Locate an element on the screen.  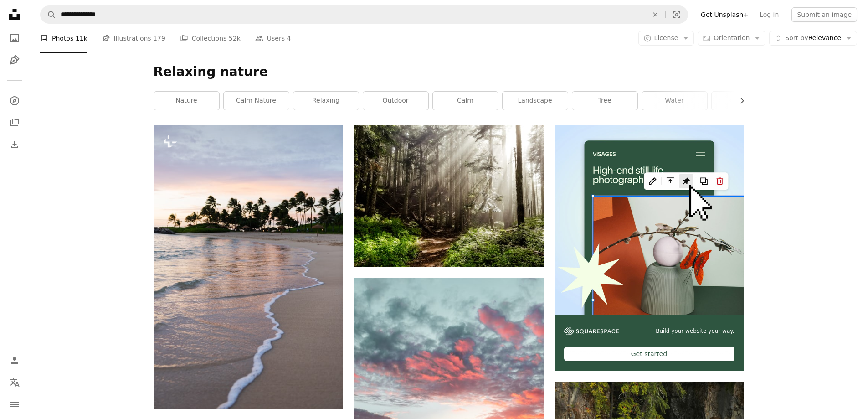
button: Search Unsplash is located at coordinates (48, 15).